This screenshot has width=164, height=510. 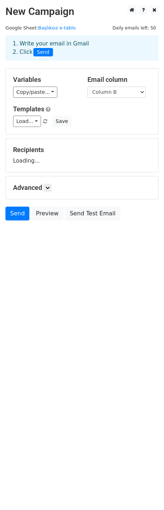 What do you see at coordinates (57, 28) in the screenshot?
I see `a: Başlıksız e-tablo` at bounding box center [57, 28].